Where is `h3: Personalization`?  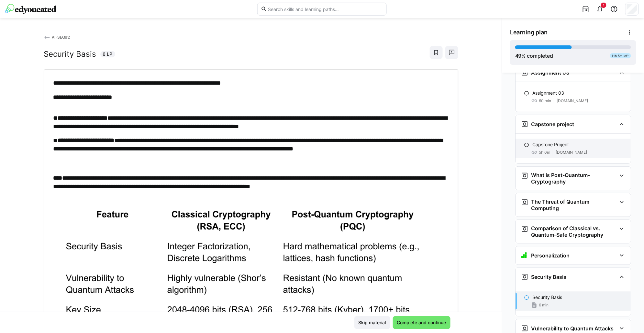
h3: Personalization is located at coordinates (550, 255).